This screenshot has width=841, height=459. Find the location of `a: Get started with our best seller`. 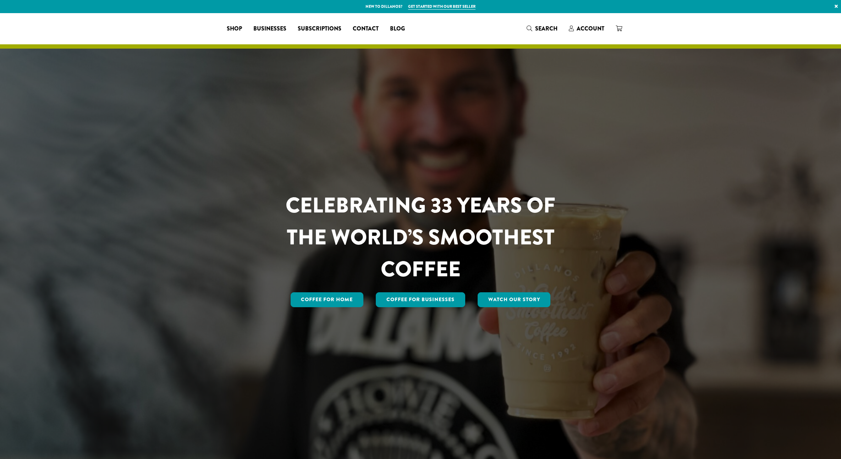

a: Get started with our best seller is located at coordinates (442, 6).